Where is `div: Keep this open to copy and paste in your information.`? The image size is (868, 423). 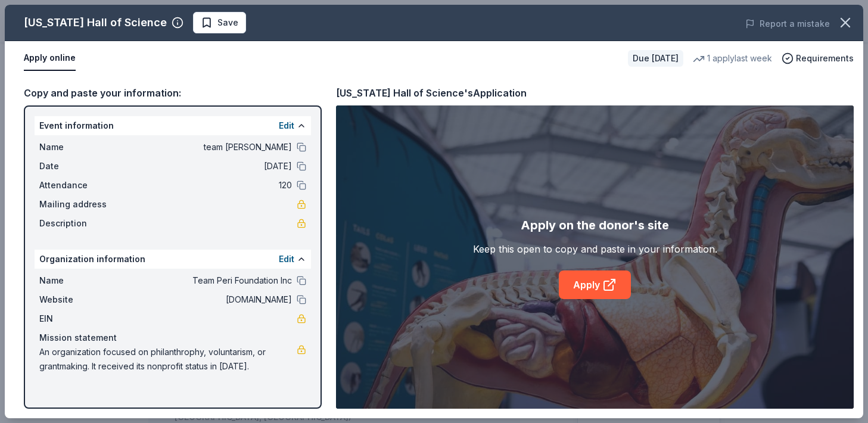
div: Keep this open to copy and paste in your information. is located at coordinates (595, 249).